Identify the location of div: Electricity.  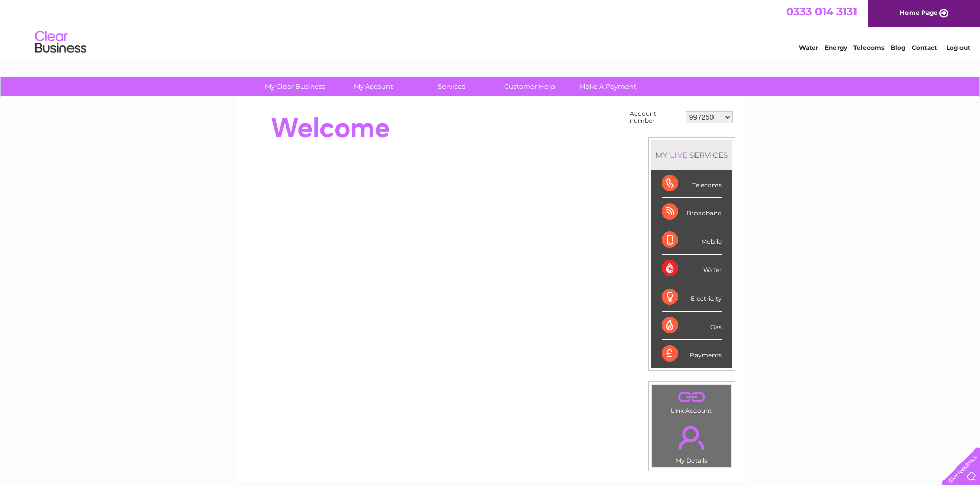
(691, 297).